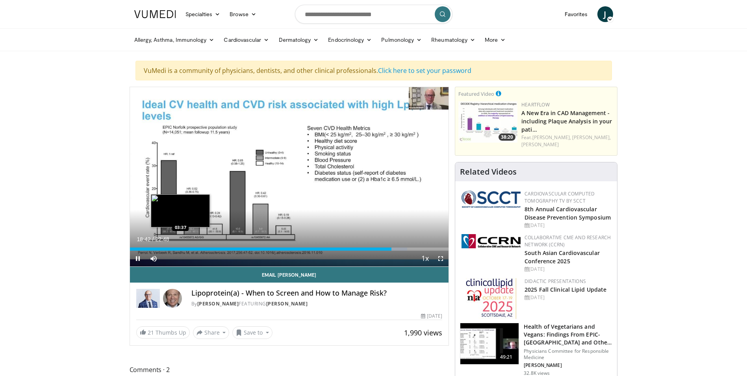  Describe the element at coordinates (290, 249) in the screenshot. I see `div: Progress Bar` at that location.